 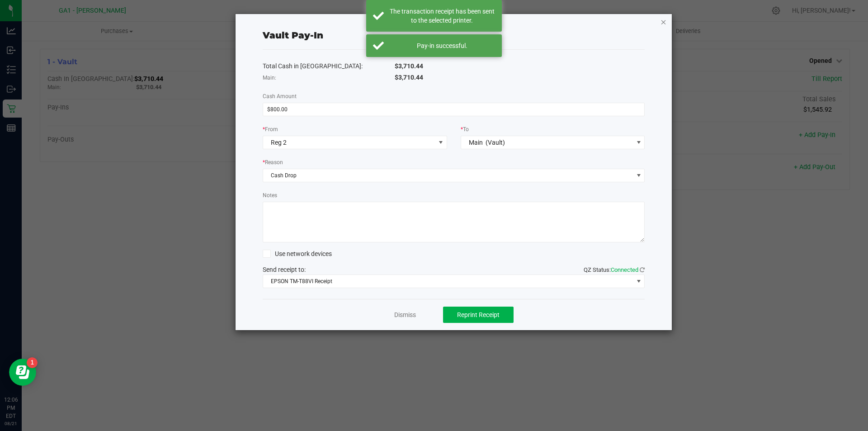 I want to click on label: Reason, so click(x=273, y=163).